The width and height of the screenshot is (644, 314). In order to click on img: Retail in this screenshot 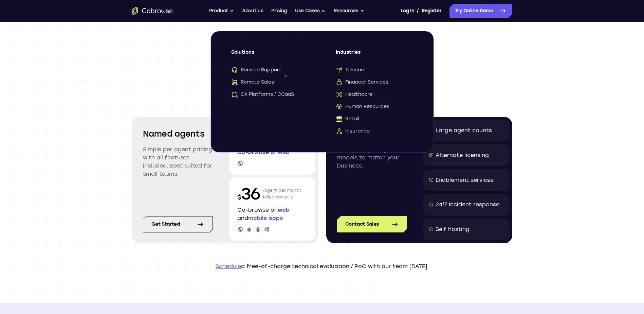, I will do `click(339, 119)`.